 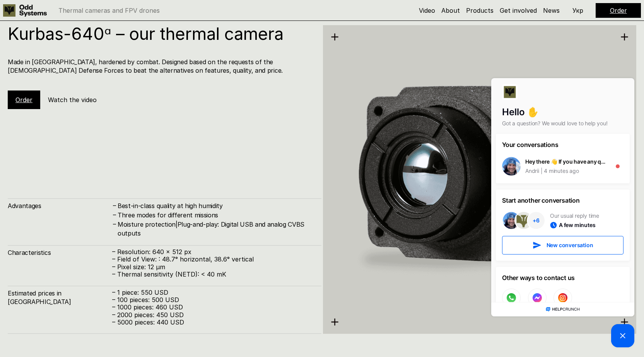 I want to click on h4: Moisture protection|Plug-and-play: Digital USB and analog CVBS outputs, so click(x=216, y=228).